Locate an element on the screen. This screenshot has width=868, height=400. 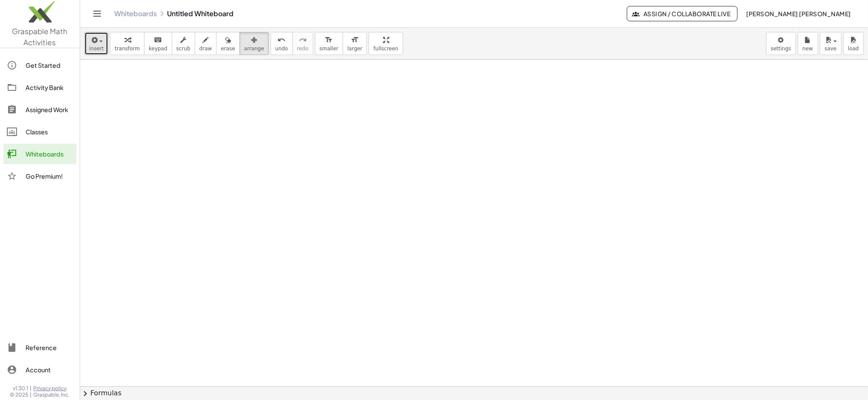
button: format_sizesmaller is located at coordinates (329, 43).